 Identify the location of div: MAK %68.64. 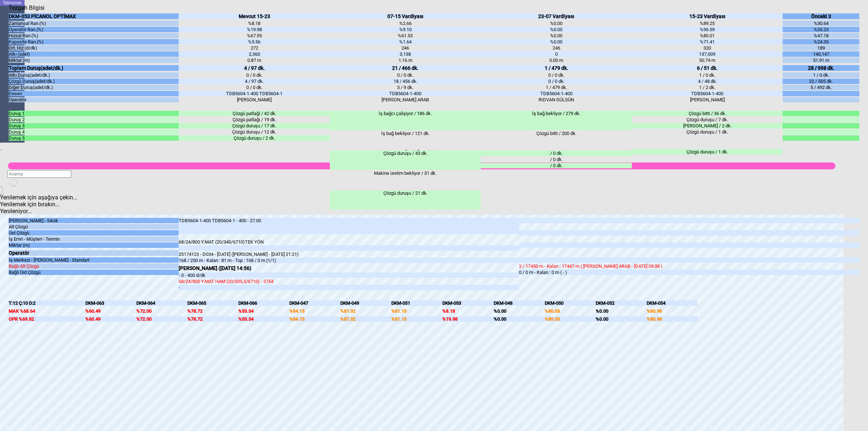
(47, 311).